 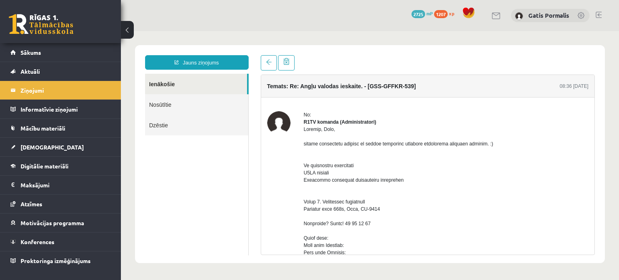 I want to click on a: Motivācijas programma, so click(x=60, y=223).